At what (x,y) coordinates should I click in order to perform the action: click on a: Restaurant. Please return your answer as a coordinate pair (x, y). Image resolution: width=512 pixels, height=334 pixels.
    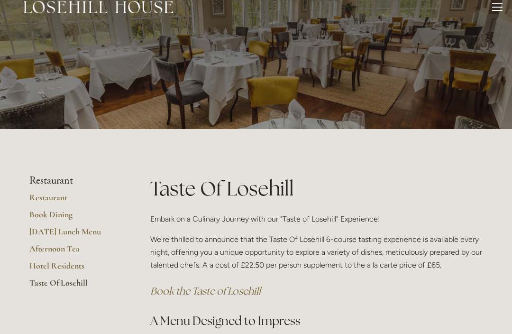
    Looking at the image, I should click on (74, 201).